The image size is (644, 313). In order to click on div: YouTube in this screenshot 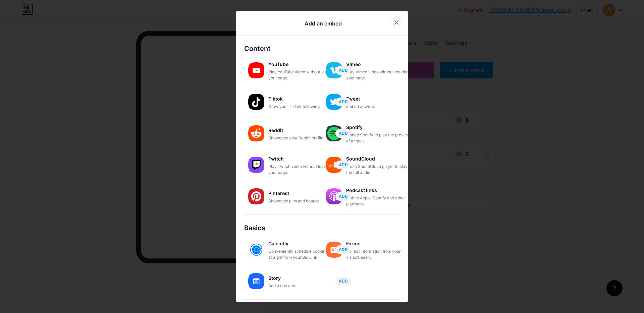, I will do `click(302, 64)`.